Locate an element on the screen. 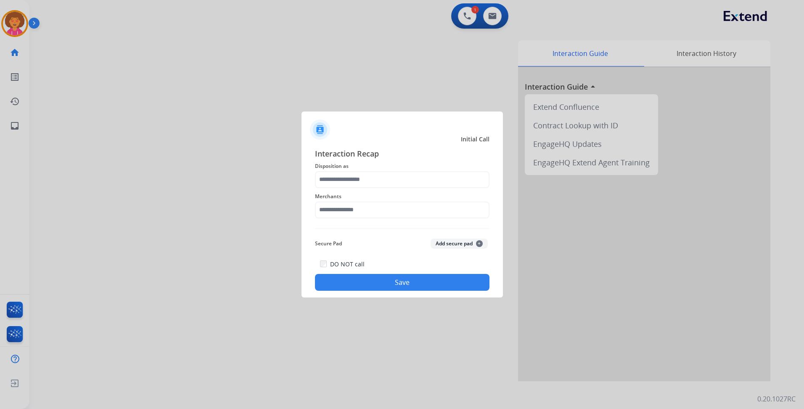 The width and height of the screenshot is (804, 409). span: Secure Pad is located at coordinates (328, 244).